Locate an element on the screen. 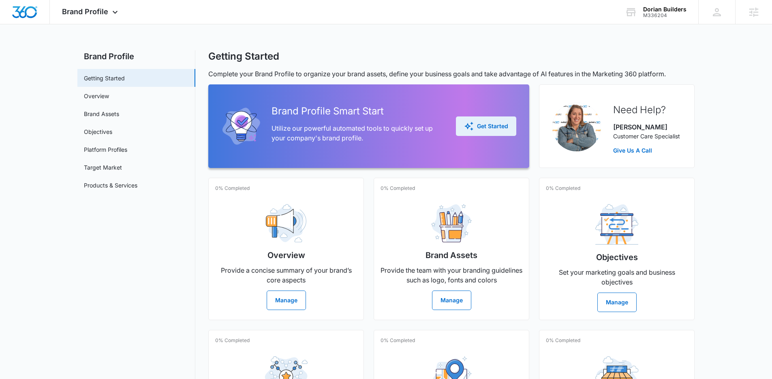 This screenshot has height=379, width=772. a: Overview is located at coordinates (96, 96).